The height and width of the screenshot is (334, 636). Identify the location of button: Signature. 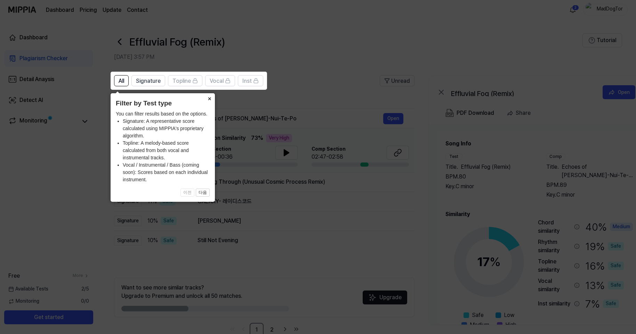
(148, 81).